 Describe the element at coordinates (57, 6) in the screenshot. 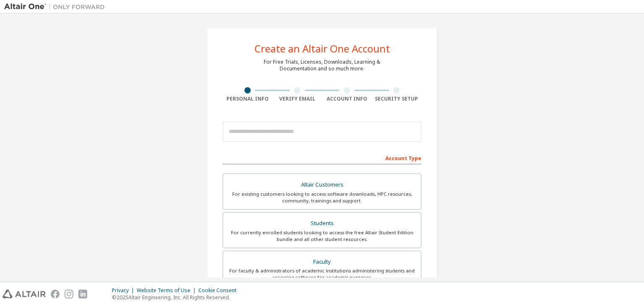

I see `img: Altair One` at that location.